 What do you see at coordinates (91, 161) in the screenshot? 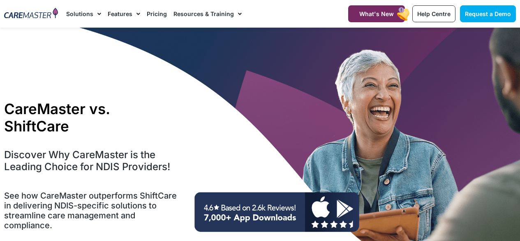
I see `h4: Discover Why CareMaster is the Leading Choice for NDIS Providers!` at bounding box center [91, 161].